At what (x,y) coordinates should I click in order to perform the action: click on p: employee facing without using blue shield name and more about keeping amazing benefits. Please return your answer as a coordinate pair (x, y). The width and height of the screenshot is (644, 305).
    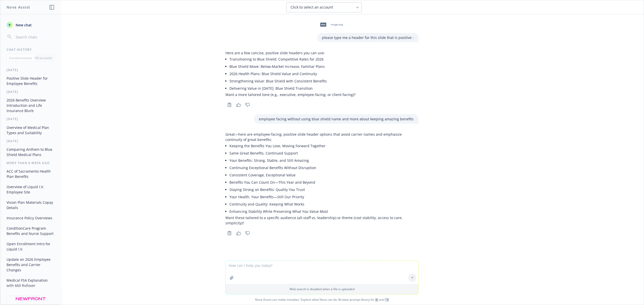
    Looking at the image, I should click on (336, 119).